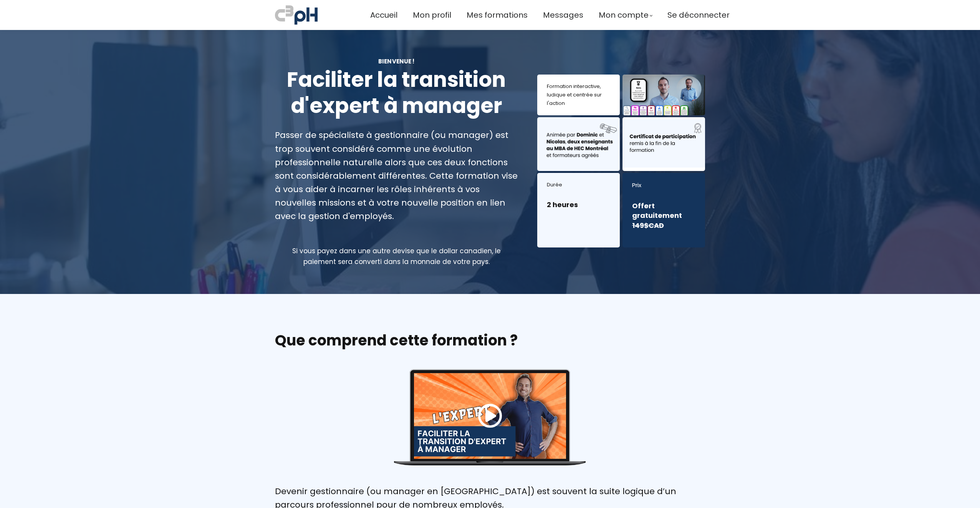 The image size is (980, 508). I want to click on div: Passer de spécialiste à gestionnaire (ou manager) est trop souvent considéré comme une évolution ..., so click(396, 175).